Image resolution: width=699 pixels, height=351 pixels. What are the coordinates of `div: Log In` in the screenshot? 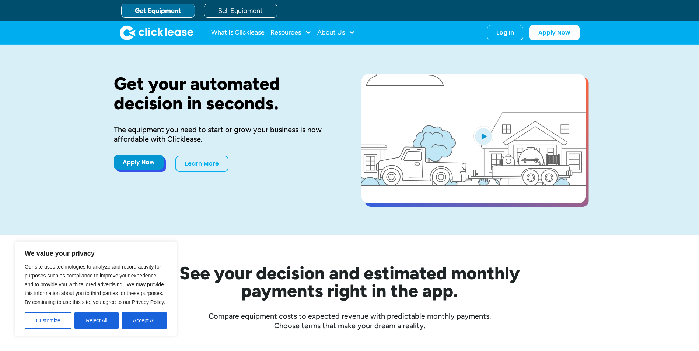 It's located at (505, 33).